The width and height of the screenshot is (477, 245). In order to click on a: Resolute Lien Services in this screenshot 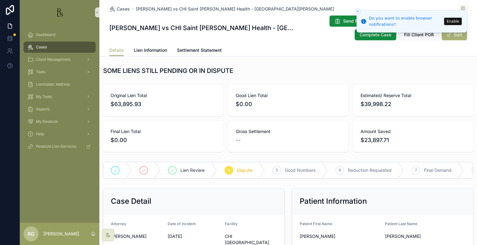, I will do `click(60, 147)`.